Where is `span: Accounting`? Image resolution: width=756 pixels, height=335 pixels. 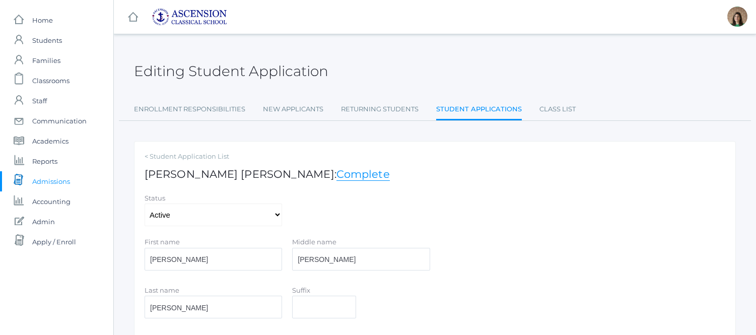
span: Accounting is located at coordinates (51, 202).